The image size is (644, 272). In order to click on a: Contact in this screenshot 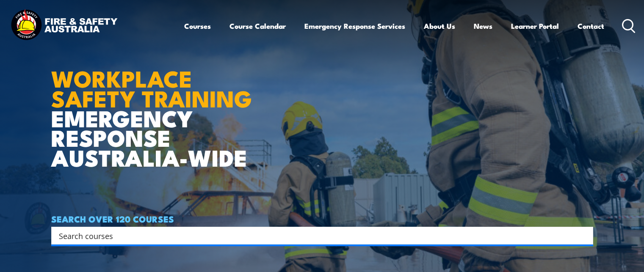, I will do `click(591, 26)`.